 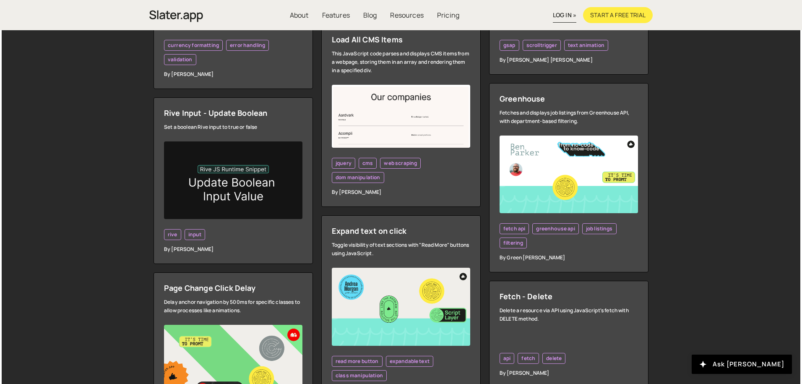 What do you see at coordinates (401, 231) in the screenshot?
I see `div: Expand text on click` at bounding box center [401, 231].